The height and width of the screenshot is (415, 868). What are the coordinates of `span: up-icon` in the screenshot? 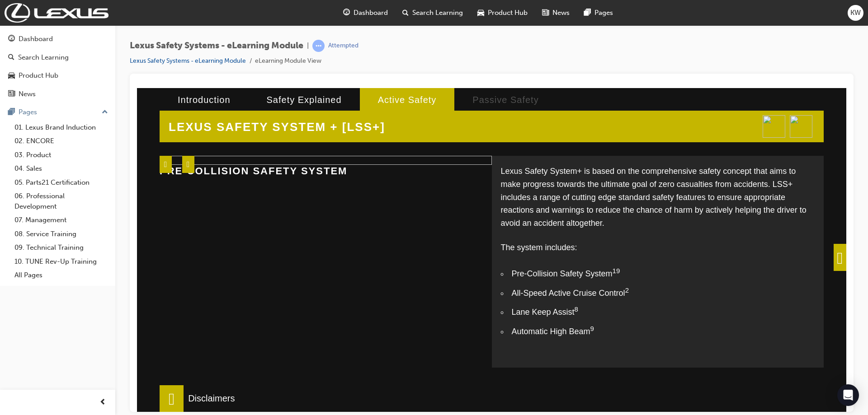 It's located at (105, 112).